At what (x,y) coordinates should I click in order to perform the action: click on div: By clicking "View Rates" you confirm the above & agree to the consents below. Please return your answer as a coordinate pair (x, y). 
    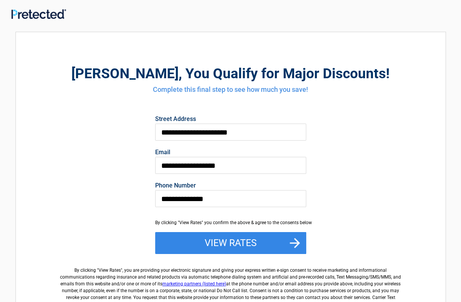
    Looking at the image, I should click on (231, 223).